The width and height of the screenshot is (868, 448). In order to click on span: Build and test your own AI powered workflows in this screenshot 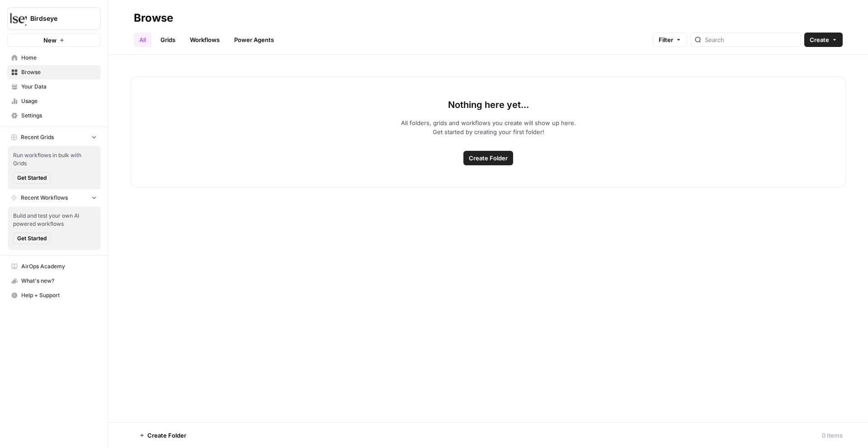, I will do `click(54, 220)`.